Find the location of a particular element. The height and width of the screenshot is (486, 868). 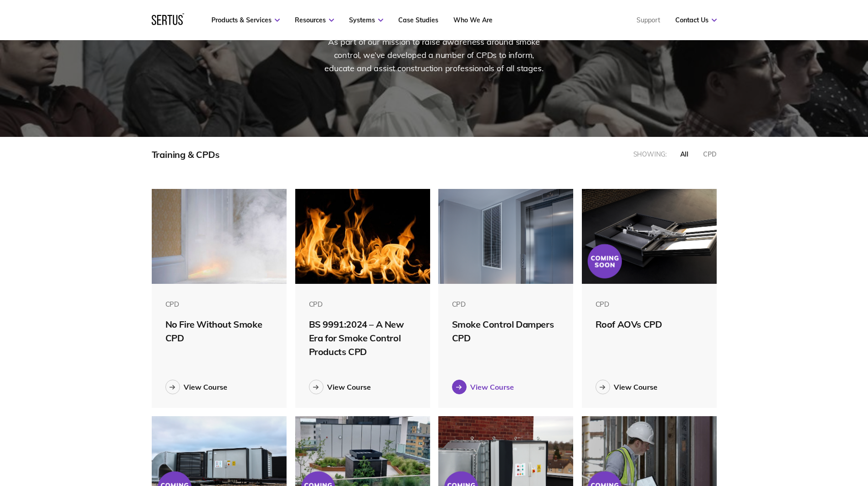

div: Chat Widget is located at coordinates (786, 433).